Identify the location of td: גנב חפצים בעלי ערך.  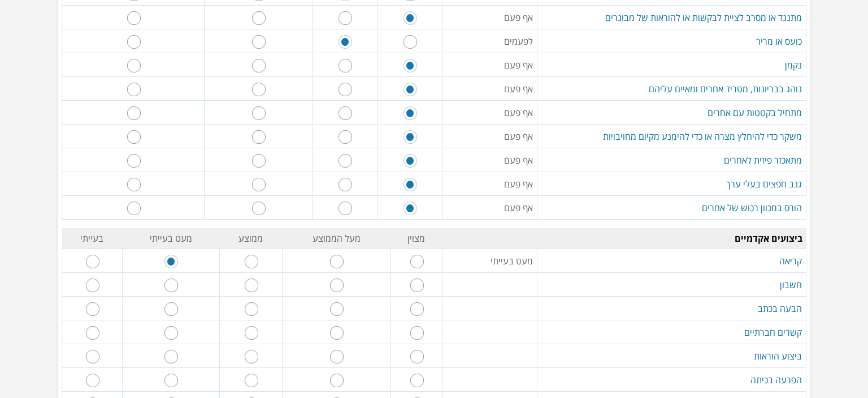
(672, 184).